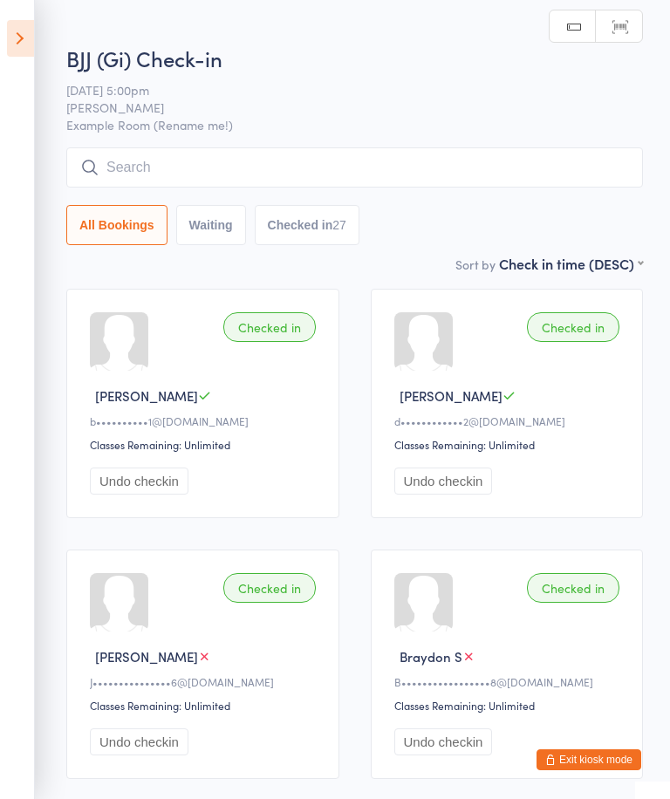 The width and height of the screenshot is (670, 799). What do you see at coordinates (589, 760) in the screenshot?
I see `button: Exit kiosk mode` at bounding box center [589, 760].